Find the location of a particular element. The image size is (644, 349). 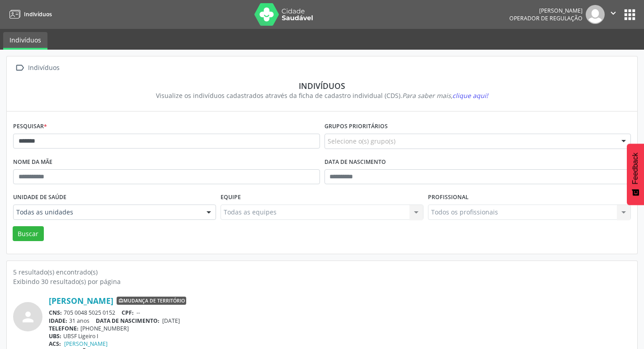

div: UBSF Ligeiro I is located at coordinates (340, 336).